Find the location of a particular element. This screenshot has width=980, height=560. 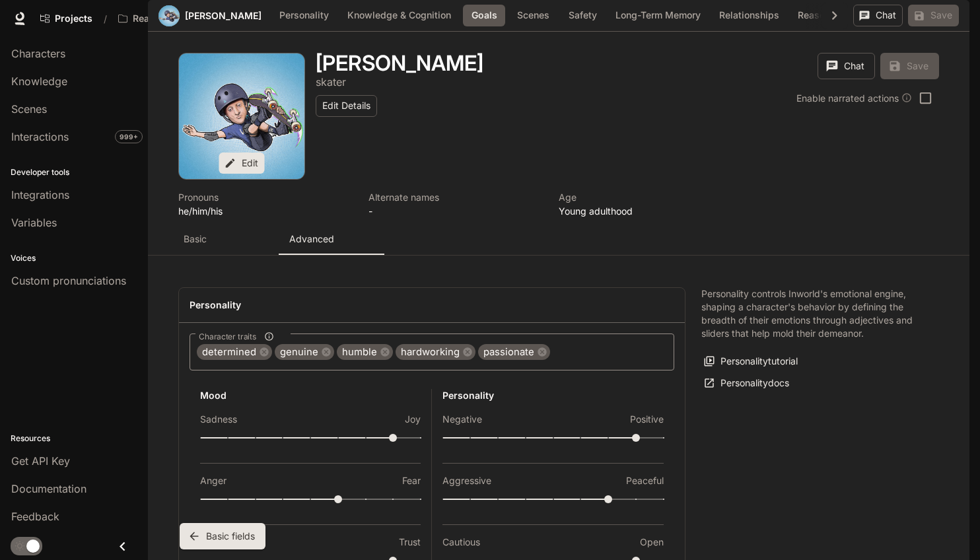

p: Peaceful is located at coordinates (645, 481).